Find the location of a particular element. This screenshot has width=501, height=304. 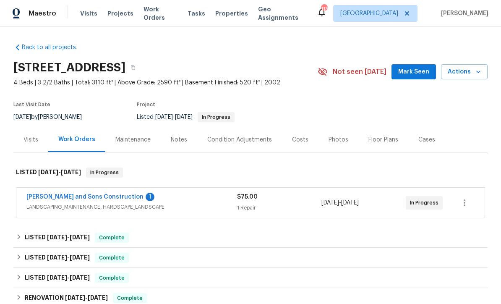

span: Listed is located at coordinates (185, 117).